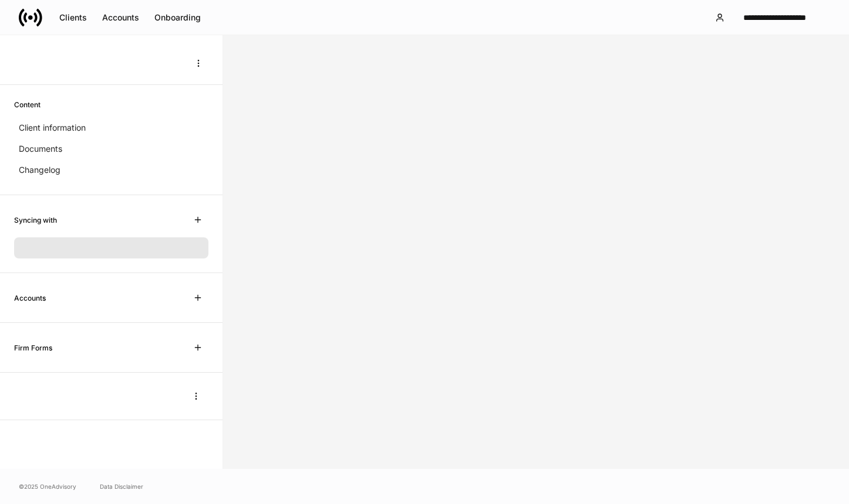  What do you see at coordinates (27, 104) in the screenshot?
I see `h6: Content` at bounding box center [27, 104].